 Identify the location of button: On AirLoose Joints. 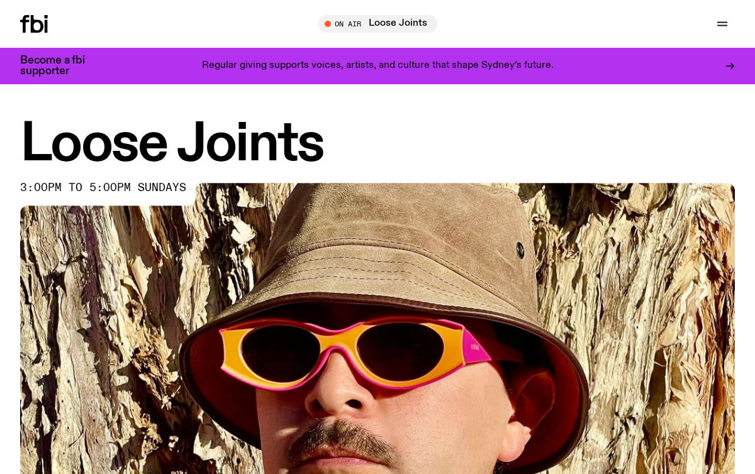
(377, 24).